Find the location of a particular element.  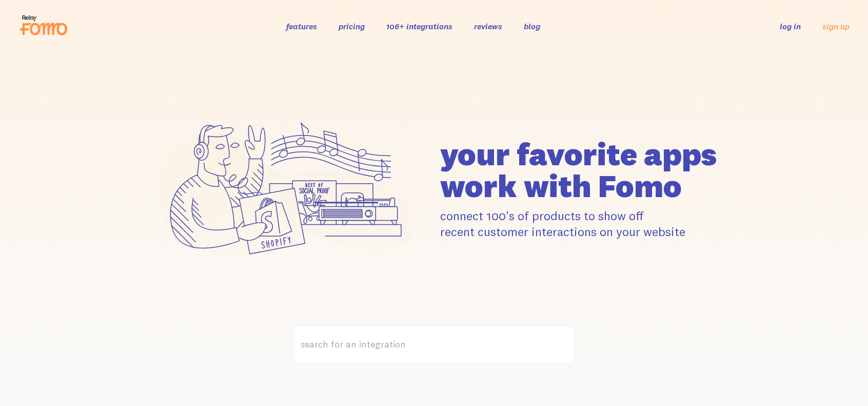

a: pricing is located at coordinates (352, 26).